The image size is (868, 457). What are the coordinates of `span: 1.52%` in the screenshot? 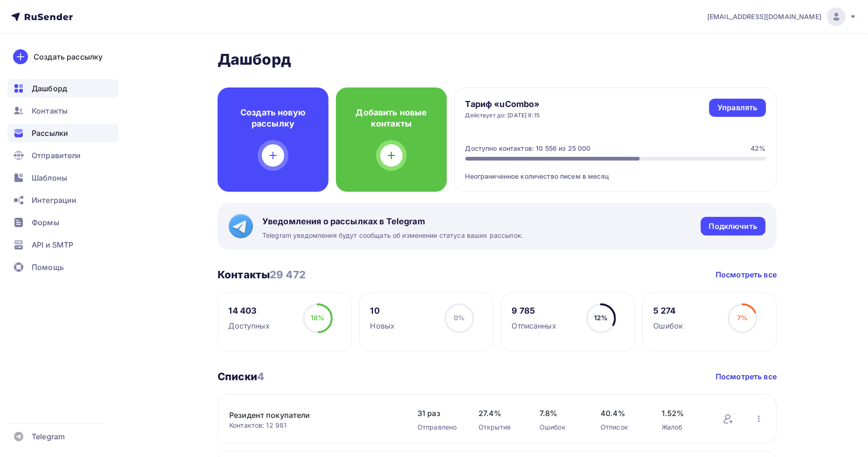 It's located at (683, 413).